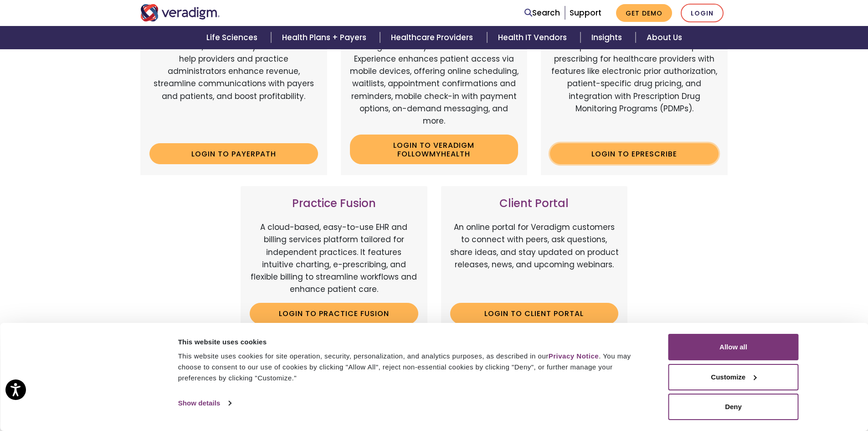 The height and width of the screenshot is (431, 868). What do you see at coordinates (534, 258) in the screenshot?
I see `p: An online portal for Veradigm customers to connect with peers, ask questions, share ideas, and st...` at bounding box center [534, 258].